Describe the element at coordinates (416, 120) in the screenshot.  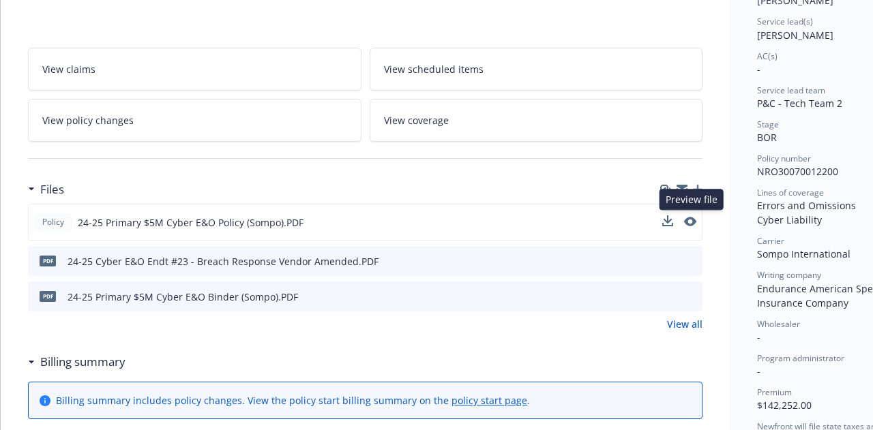
I see `span: View coverage` at that location.